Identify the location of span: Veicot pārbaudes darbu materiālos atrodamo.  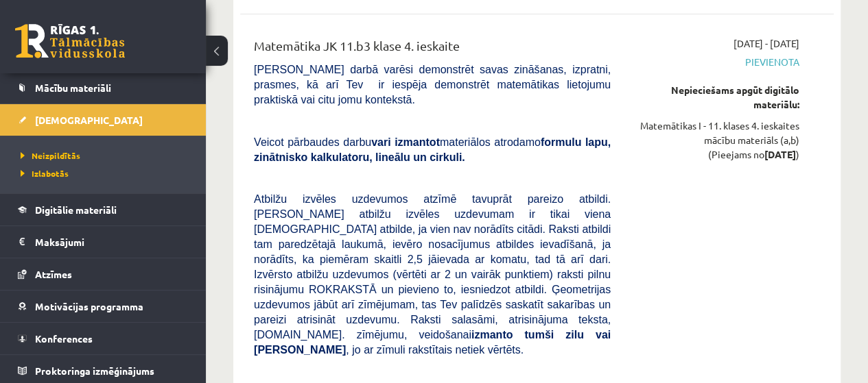
(432, 150).